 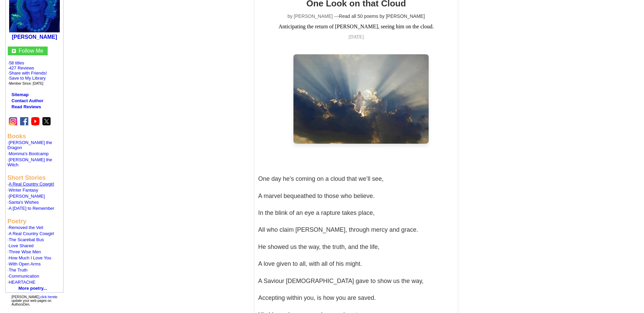 What do you see at coordinates (27, 100) in the screenshot?
I see `a: Contact Author` at bounding box center [27, 100].